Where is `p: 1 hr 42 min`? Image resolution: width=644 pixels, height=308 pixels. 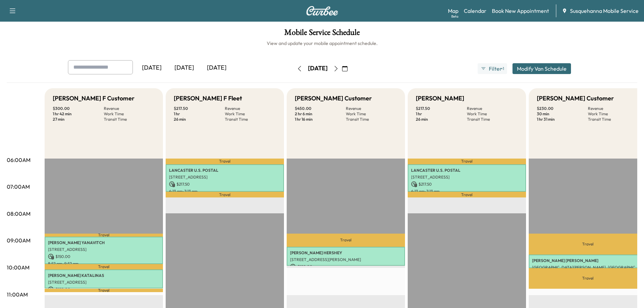
p: 1 hr 42 min is located at coordinates (78, 114).